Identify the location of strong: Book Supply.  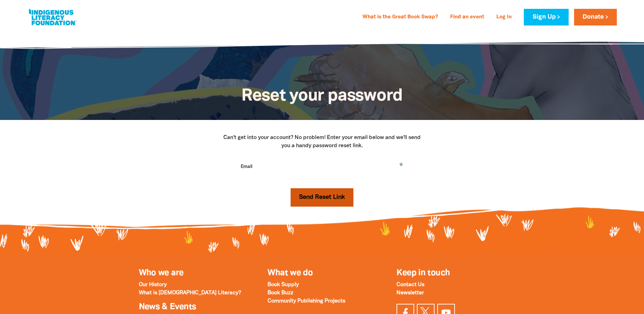
(284, 285).